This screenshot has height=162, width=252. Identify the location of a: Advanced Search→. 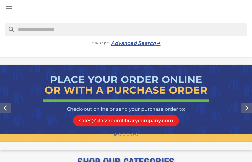
(136, 43).